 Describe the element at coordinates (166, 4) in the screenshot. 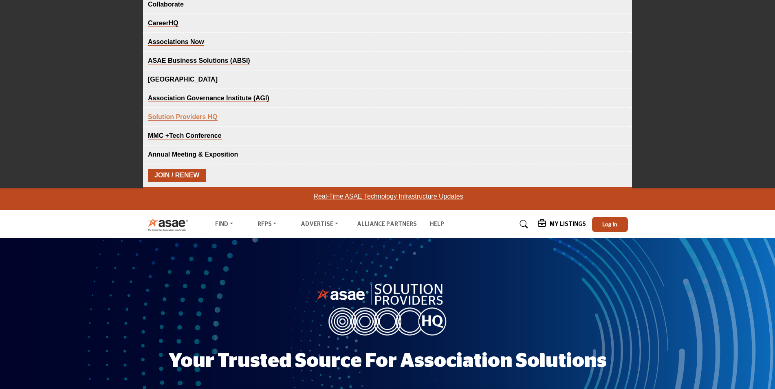

I see `a: Collaborate - opens in new tab` at that location.